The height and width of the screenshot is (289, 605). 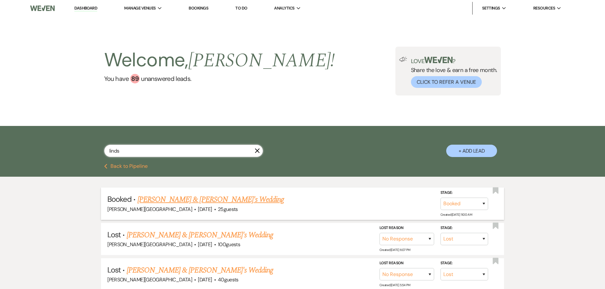 What do you see at coordinates (228, 209) in the screenshot?
I see `span: 25 guests` at bounding box center [228, 209].